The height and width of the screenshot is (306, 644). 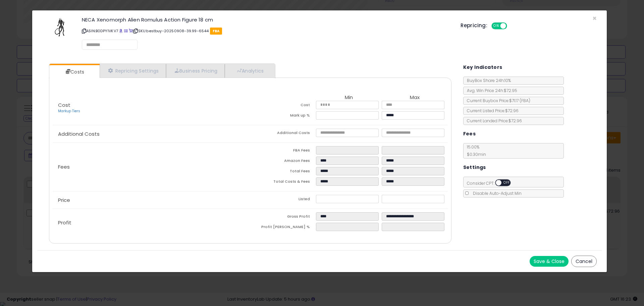 I want to click on span: Current Landed Price: $72.96, so click(x=493, y=121).